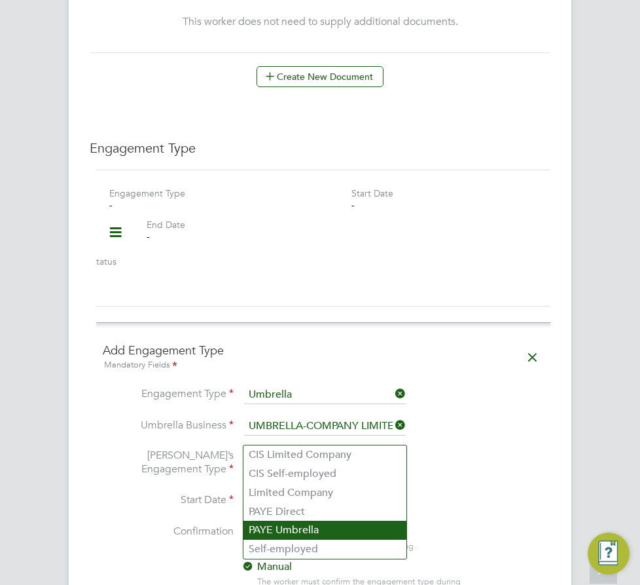 Image resolution: width=640 pixels, height=585 pixels. Describe the element at coordinates (320, 77) in the screenshot. I see `button: Create New Document` at that location.